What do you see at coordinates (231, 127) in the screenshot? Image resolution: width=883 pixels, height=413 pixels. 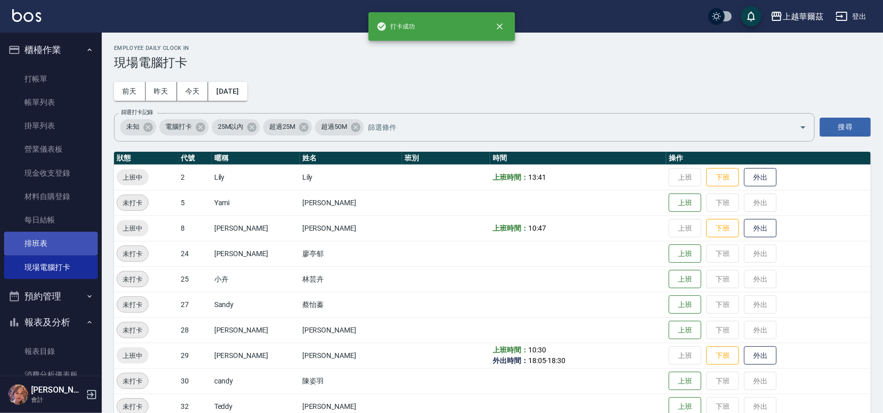 I see `span: 25M以內` at bounding box center [231, 127].